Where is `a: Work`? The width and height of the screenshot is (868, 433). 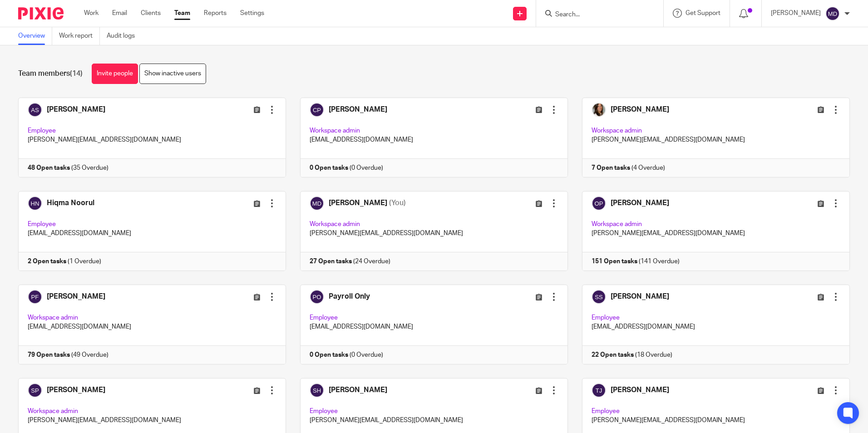
a: Work is located at coordinates (91, 13).